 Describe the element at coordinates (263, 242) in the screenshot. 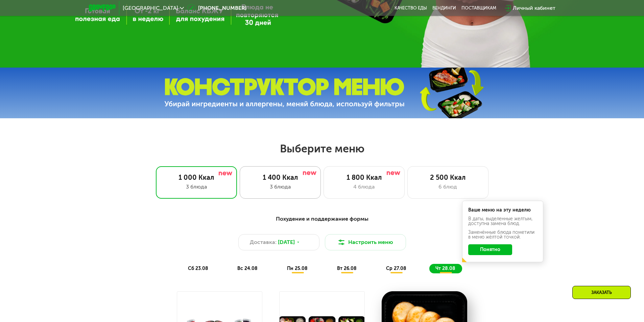

I see `span: Доставка:` at that location.